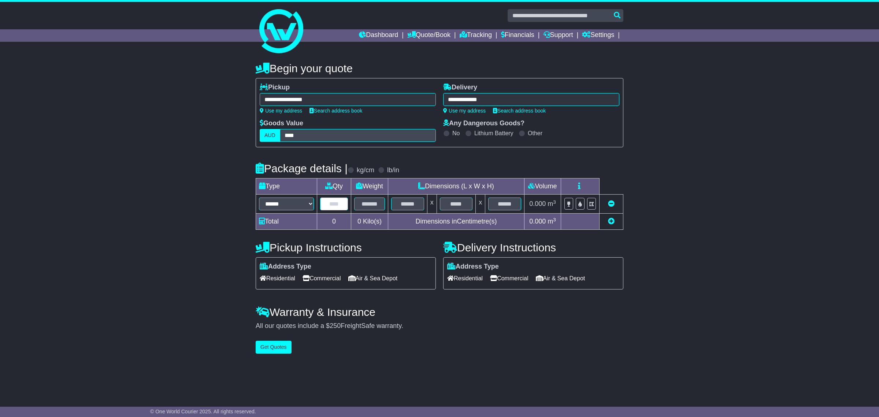 The width and height of the screenshot is (879, 417). Describe the element at coordinates (334, 186) in the screenshot. I see `td: Qty` at that location.